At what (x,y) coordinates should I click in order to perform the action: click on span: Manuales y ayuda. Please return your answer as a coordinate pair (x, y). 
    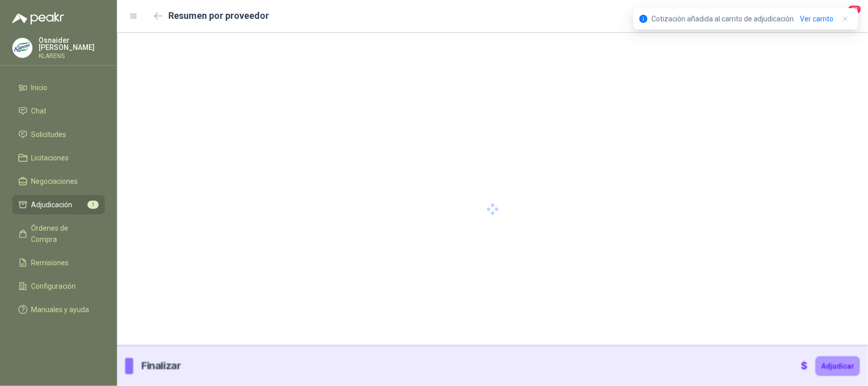
    Looking at the image, I should click on (61, 310).